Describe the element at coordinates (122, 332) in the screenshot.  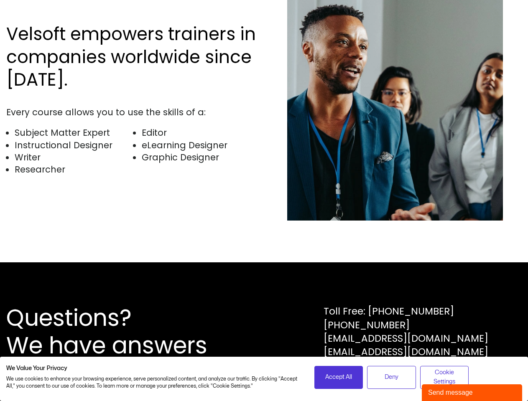
I see `h2: Questions? We have answers` at that location.